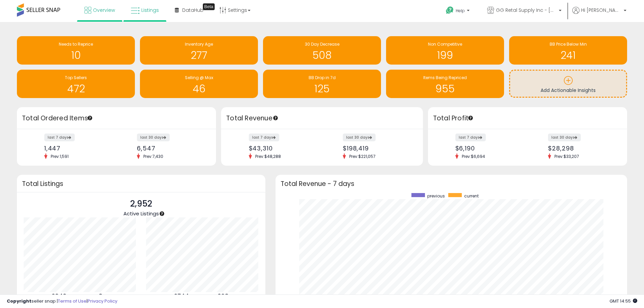 This screenshot has width=644, height=308. What do you see at coordinates (150, 10) in the screenshot?
I see `span: Listings` at bounding box center [150, 10].